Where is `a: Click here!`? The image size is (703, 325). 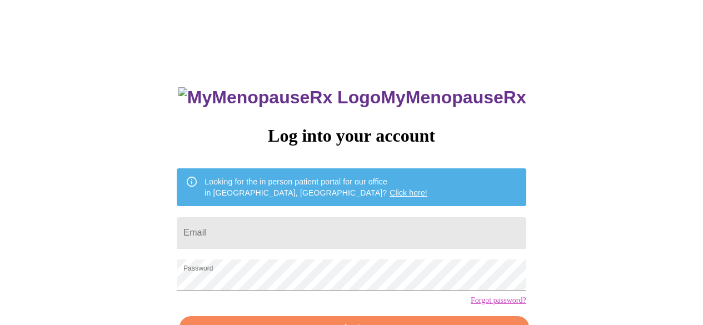
a: Click here! is located at coordinates (408, 193).